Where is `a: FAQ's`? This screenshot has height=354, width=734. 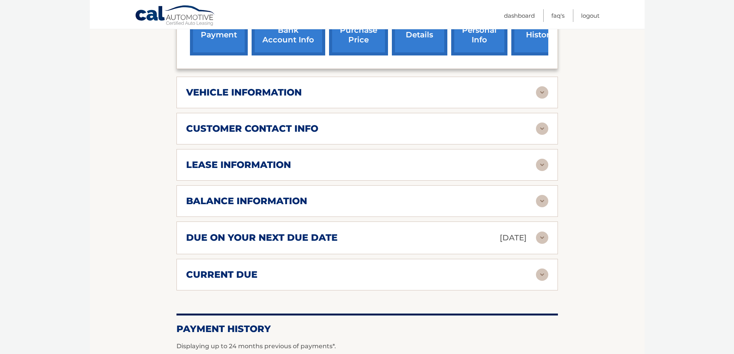
a: FAQ's is located at coordinates (558, 15).